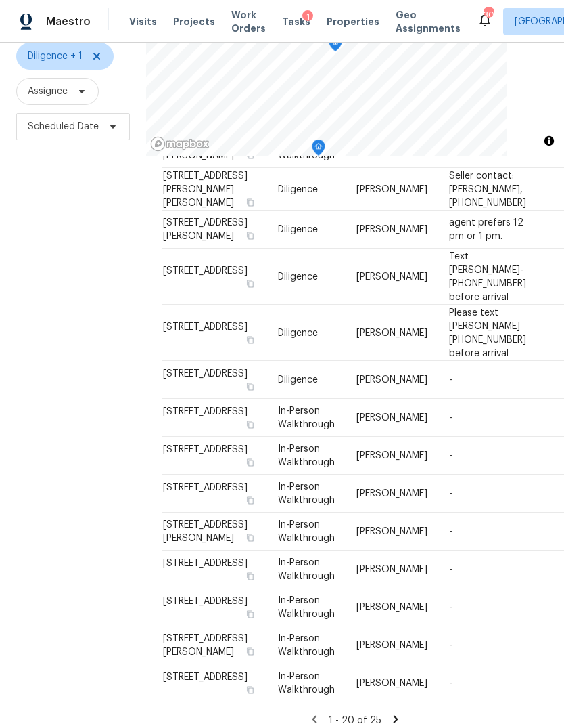  What do you see at coordinates (180, 144) in the screenshot?
I see `a: Mapbox homepage` at bounding box center [180, 144].